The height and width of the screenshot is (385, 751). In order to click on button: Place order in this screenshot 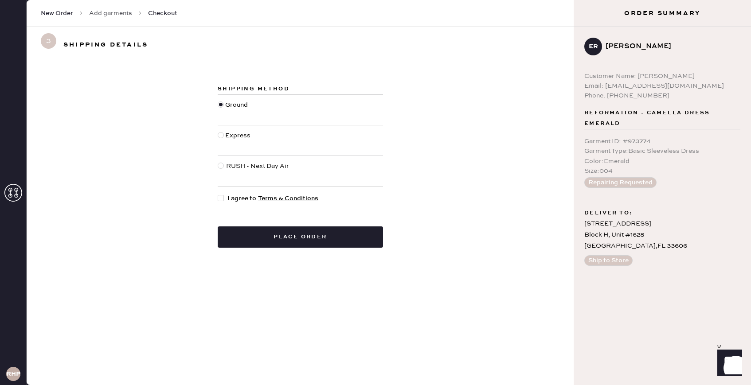, I will do `click(300, 237)`.